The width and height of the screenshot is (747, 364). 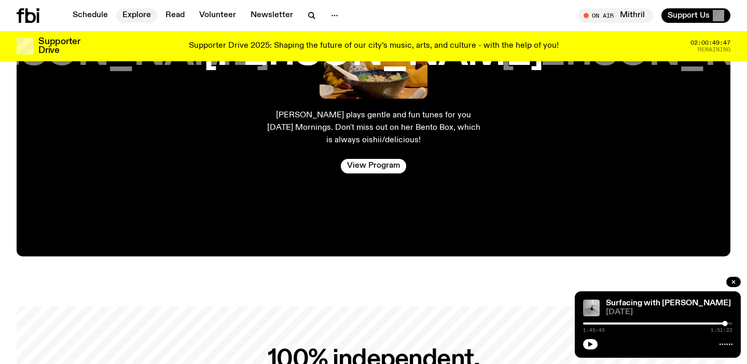 What do you see at coordinates (374, 46) in the screenshot?
I see `p: Supporter Drive 2025: Shaping the future of our city’s music, arts, and culture - with the help o...` at bounding box center [374, 46].